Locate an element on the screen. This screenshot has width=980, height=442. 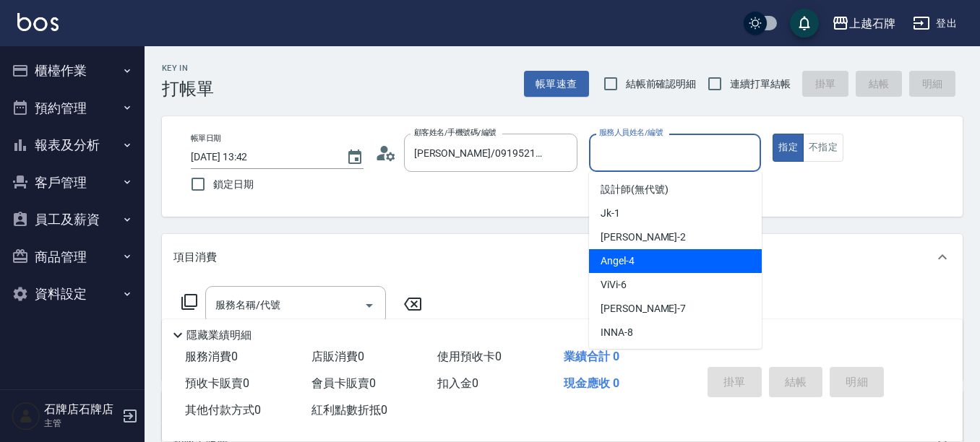
label: 服務人員姓名/編號 is located at coordinates (631, 132).